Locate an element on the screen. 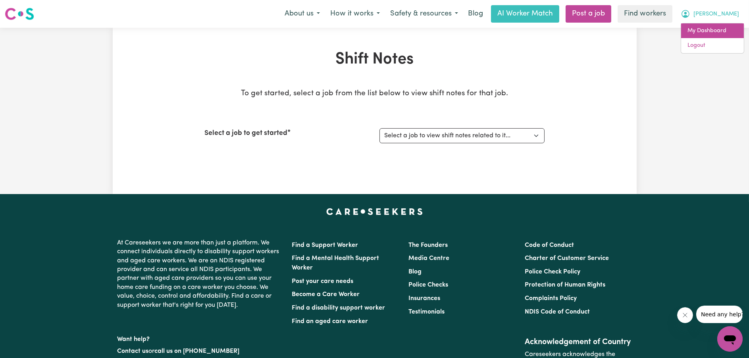 The height and width of the screenshot is (358, 749). a: Insurances is located at coordinates (424, 298).